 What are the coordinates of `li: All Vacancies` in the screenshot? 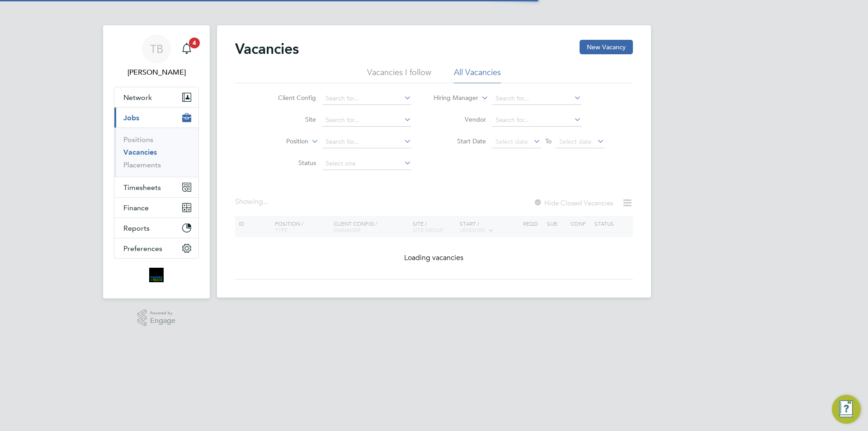 It's located at (477, 75).